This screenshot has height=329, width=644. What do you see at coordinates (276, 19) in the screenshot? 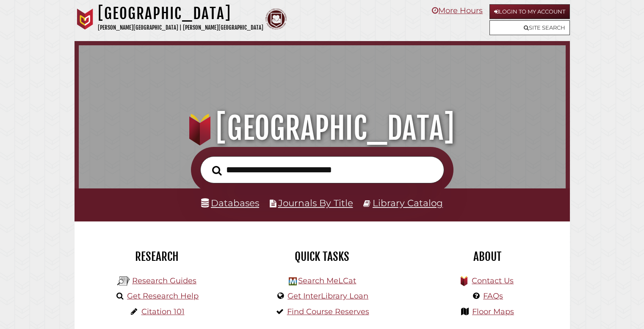
I see `img: Calvin Theological Seminary` at bounding box center [276, 19].